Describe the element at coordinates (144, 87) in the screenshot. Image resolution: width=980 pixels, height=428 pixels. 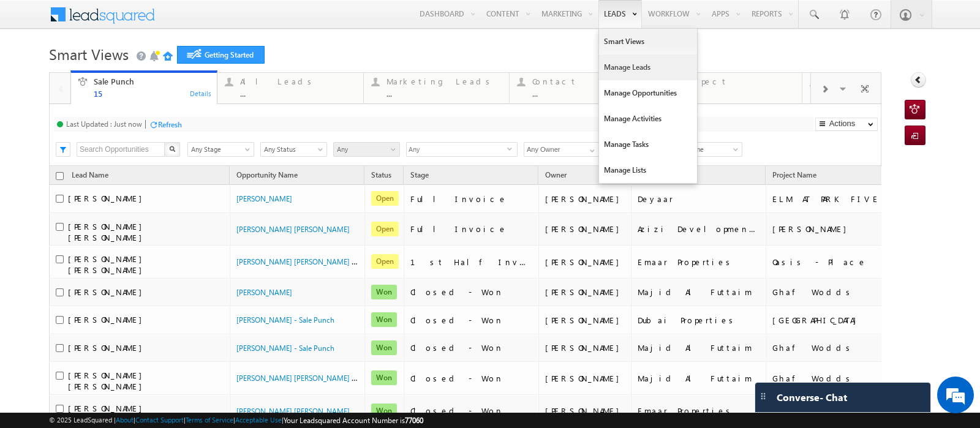
I see `a: Sale Punch15Details` at that location.